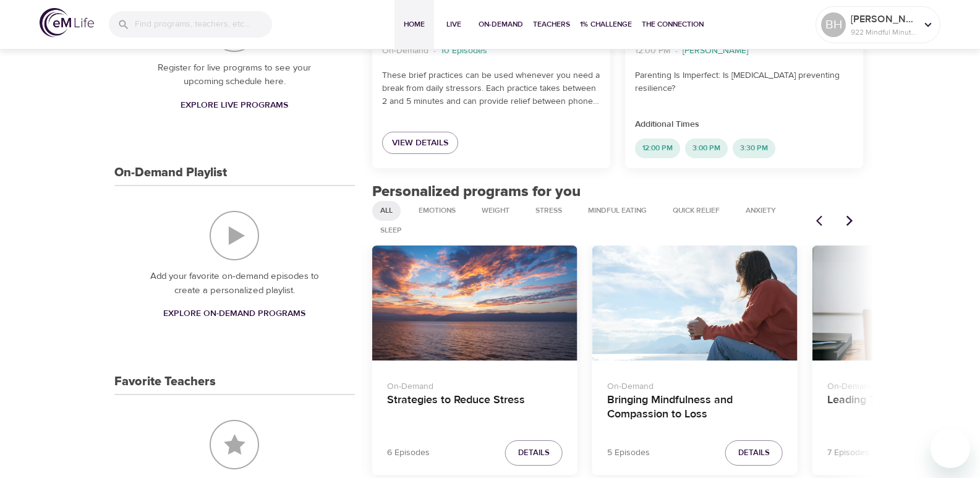 The image size is (980, 478). Describe the element at coordinates (744, 124) in the screenshot. I see `p: Additional Times` at that location.